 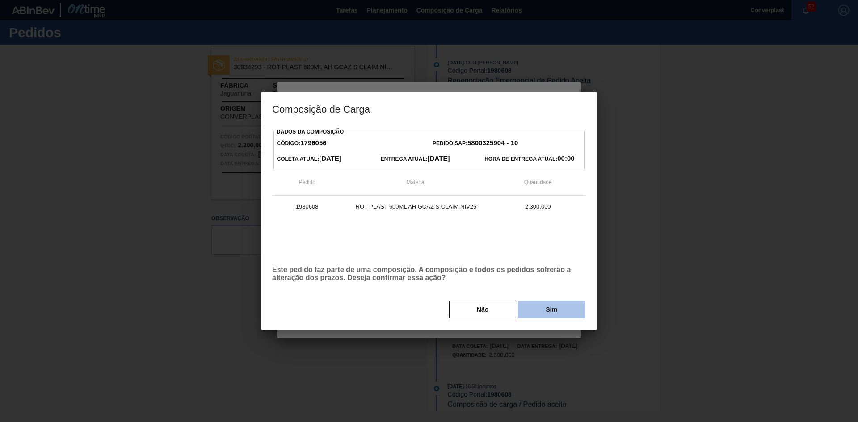 I want to click on td: ROT PLAST 600ML AH GCAZ S CLAIM NIV25, so click(x=416, y=207).